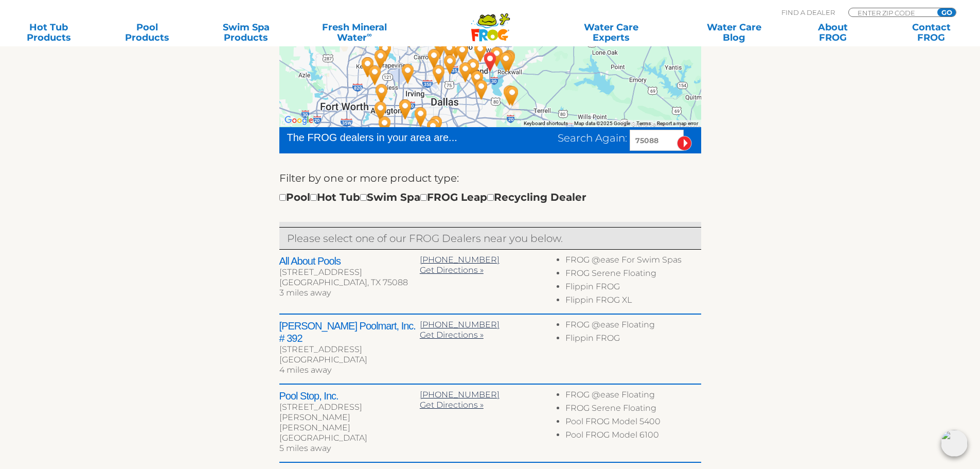 The height and width of the screenshot is (469, 980). What do you see at coordinates (602, 123) in the screenshot?
I see `span: Map data ©2025 Google` at bounding box center [602, 123].